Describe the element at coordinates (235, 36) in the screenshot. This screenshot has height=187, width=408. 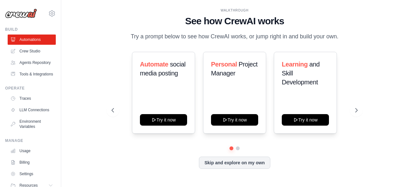
I see `p: Try a prompt below to see how CrewAI works, or jump right in and build your own.` at that location.